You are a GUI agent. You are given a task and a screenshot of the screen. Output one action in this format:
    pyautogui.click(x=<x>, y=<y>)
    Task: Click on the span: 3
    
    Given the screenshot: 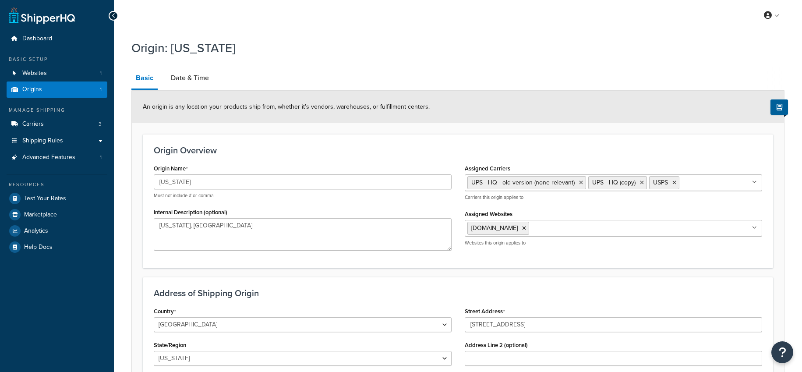 What is the action you would take?
    pyautogui.click(x=100, y=124)
    